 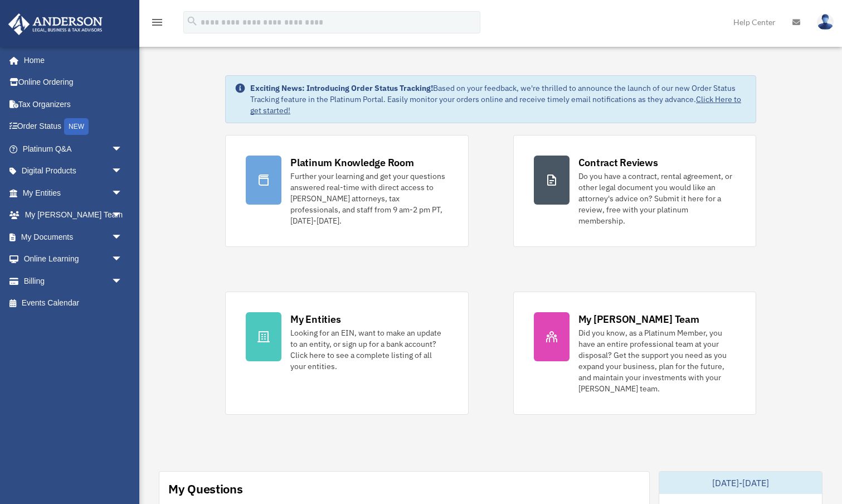 I want to click on div: Looking for an EIN, want to make an update to an entity, or sign up for a bank account? Click her..., so click(x=369, y=350).